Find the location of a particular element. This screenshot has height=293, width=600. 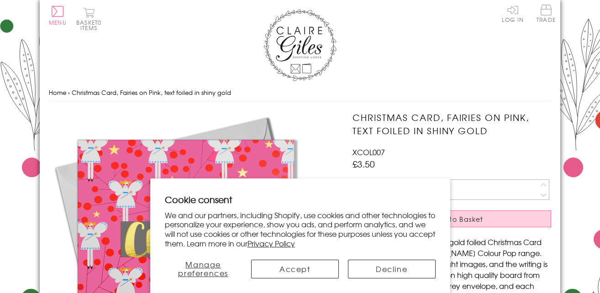

p: We and our partners, including Shopify, use cookies and other technologies to personalize your ex... is located at coordinates (300, 229).